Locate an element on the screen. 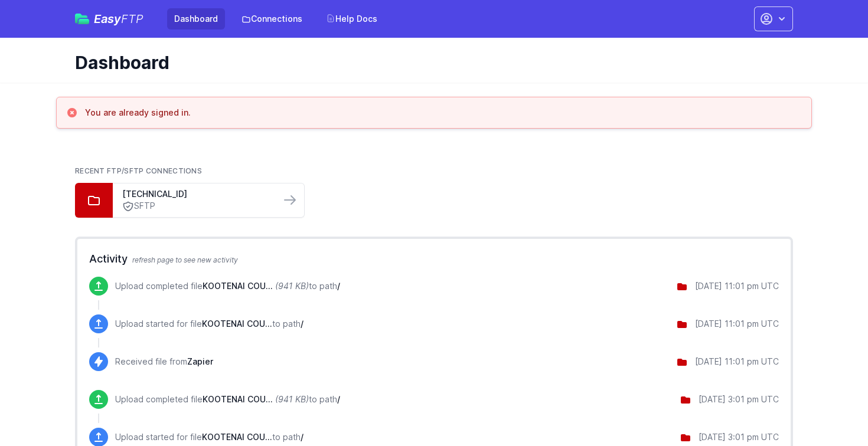 The height and width of the screenshot is (446, 868). a: Dashboard is located at coordinates (196, 19).